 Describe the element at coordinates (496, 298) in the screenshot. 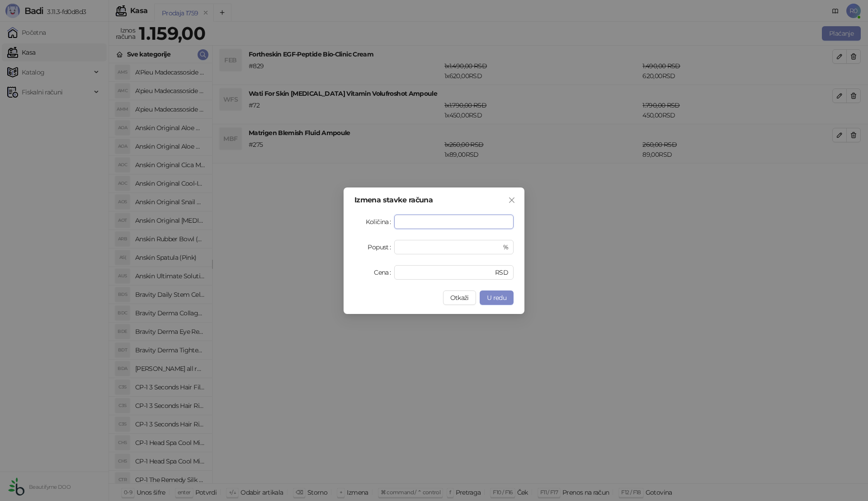

I see `span: U redu` at that location.